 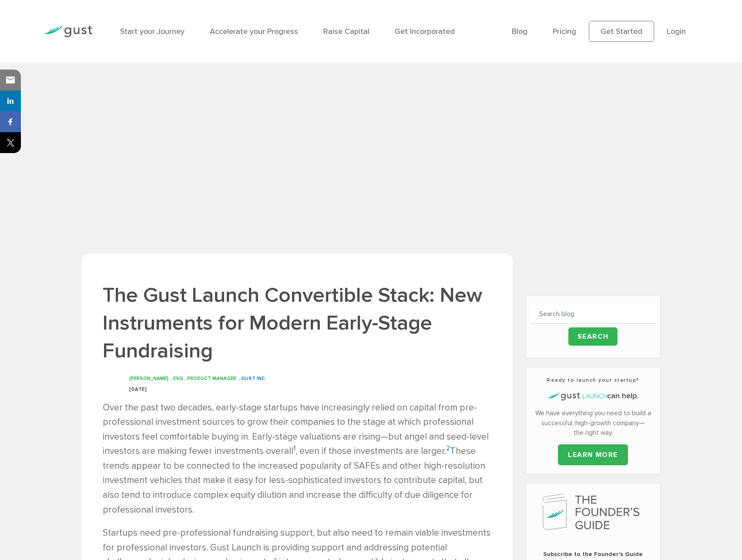 I want to click on a: Login, so click(x=676, y=32).